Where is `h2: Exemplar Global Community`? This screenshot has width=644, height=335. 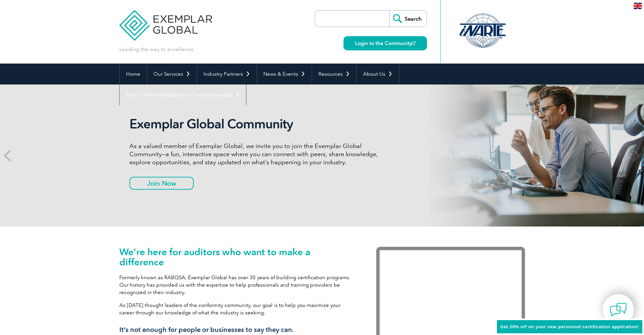 h2: Exemplar Global Community is located at coordinates (256, 124).